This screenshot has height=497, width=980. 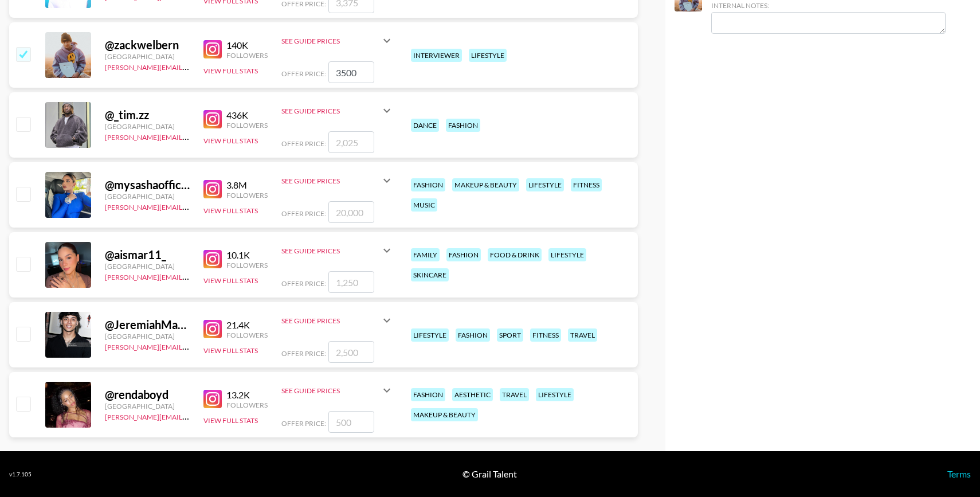 What do you see at coordinates (828, 5) in the screenshot?
I see `div: Internal Notes:` at bounding box center [828, 5].